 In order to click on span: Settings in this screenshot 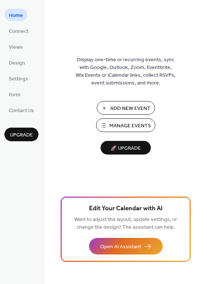, I will do `click(18, 79)`.